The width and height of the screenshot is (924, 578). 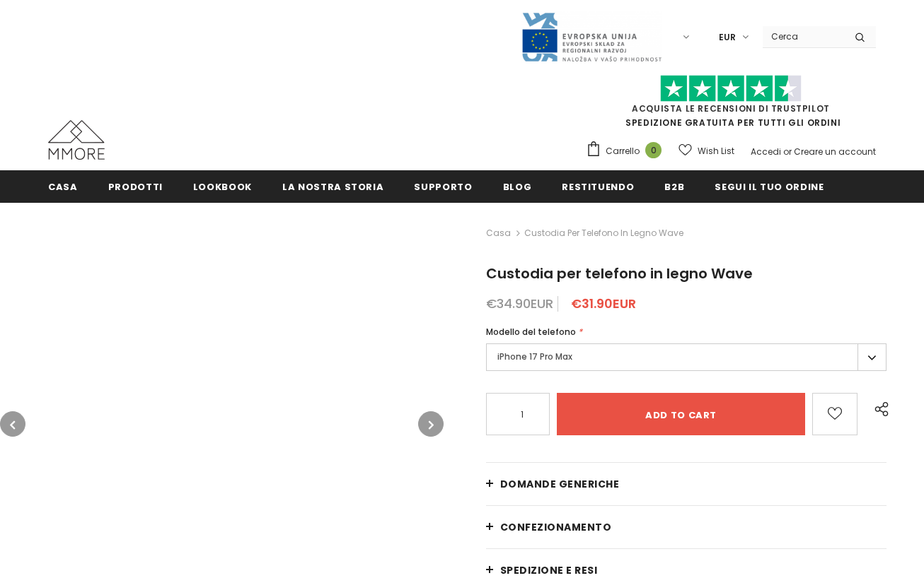 I want to click on img: Casi MMORE, so click(x=76, y=140).